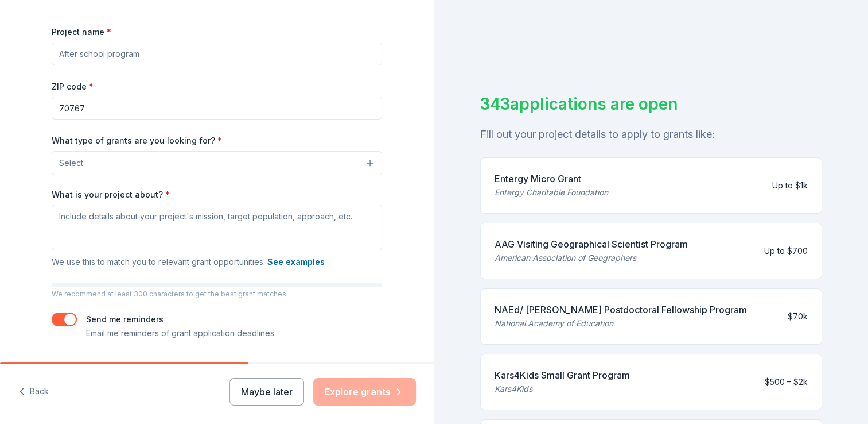  Describe the element at coordinates (591, 258) in the screenshot. I see `div: American Association of Geographers` at that location.